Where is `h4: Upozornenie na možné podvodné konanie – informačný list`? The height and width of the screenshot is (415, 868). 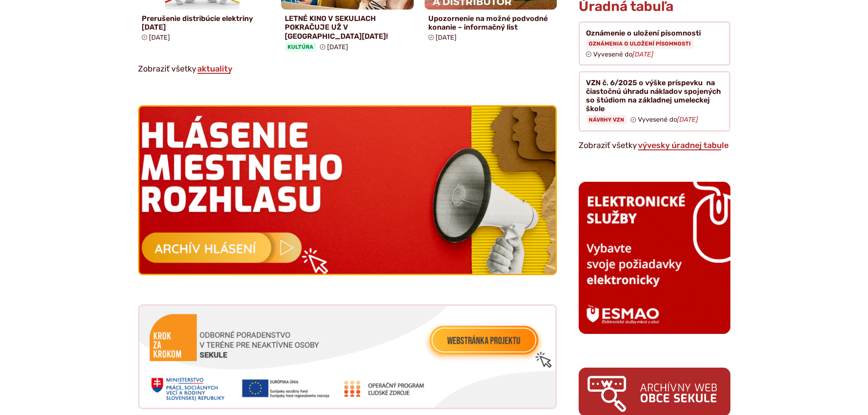
h4: Upozornenie na možné podvodné konanie – informačný list is located at coordinates (491, 23).